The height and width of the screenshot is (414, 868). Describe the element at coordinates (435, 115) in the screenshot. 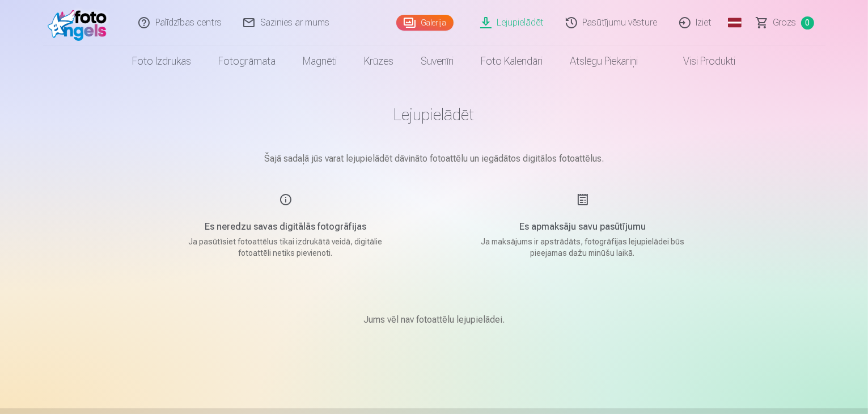

I see `h1: Lejupielādēt` at that location.